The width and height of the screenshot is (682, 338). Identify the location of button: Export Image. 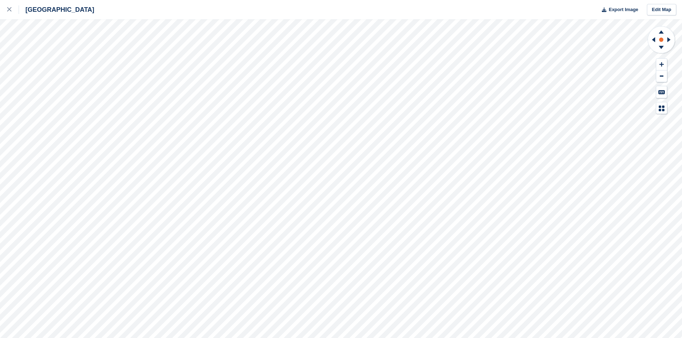
(617, 10).